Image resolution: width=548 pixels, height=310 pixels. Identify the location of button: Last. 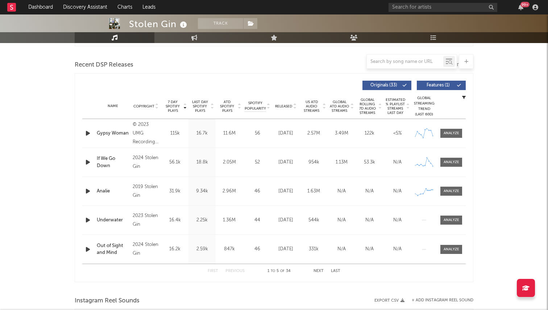
(335, 271).